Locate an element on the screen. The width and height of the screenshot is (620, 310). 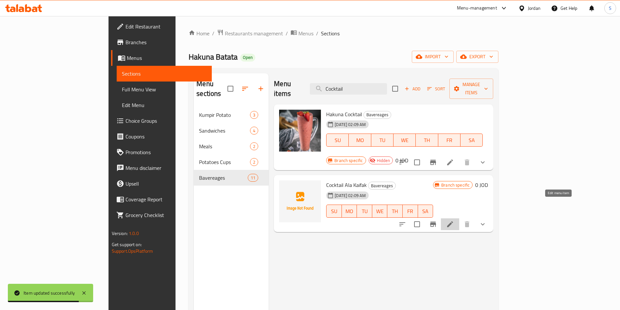
span: Add item is located at coordinates (413, 89).